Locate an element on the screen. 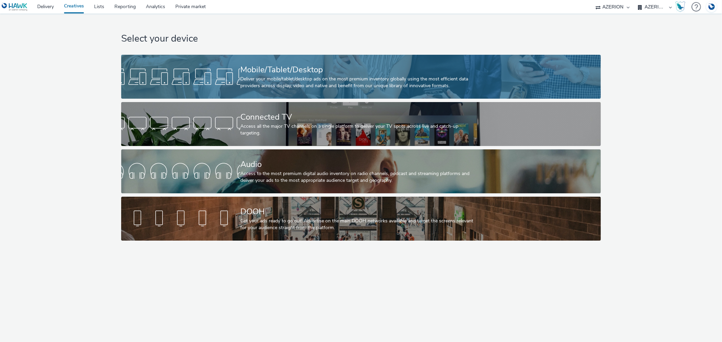 This screenshot has height=342, width=722. div: Connected TV is located at coordinates (359, 117).